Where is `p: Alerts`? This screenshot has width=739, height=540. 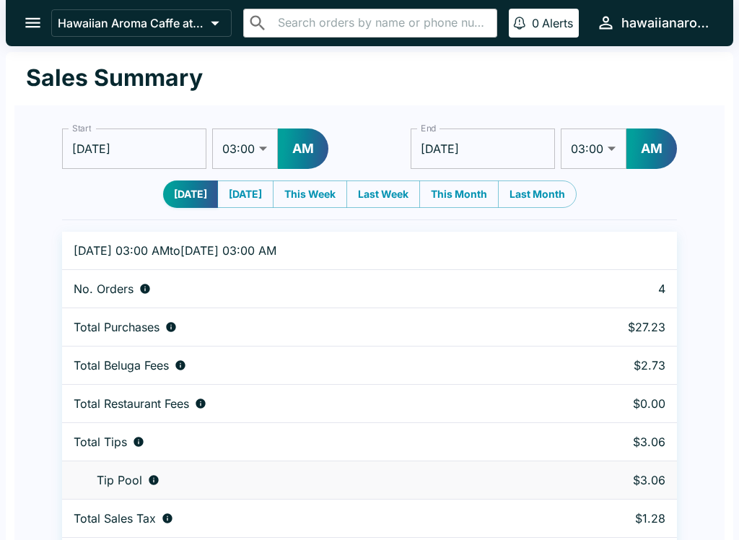
p: Alerts is located at coordinates (557, 23).